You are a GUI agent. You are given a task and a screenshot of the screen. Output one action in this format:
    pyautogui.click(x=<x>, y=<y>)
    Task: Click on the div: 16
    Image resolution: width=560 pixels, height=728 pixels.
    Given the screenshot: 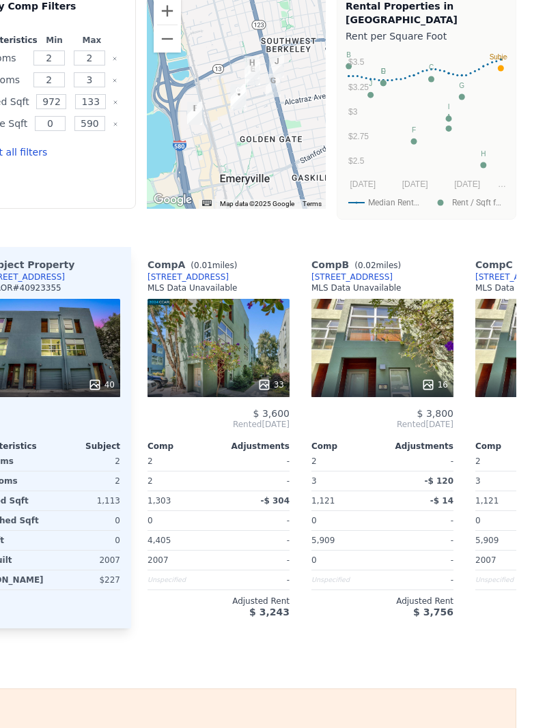 What is the action you would take?
    pyautogui.click(x=434, y=385)
    